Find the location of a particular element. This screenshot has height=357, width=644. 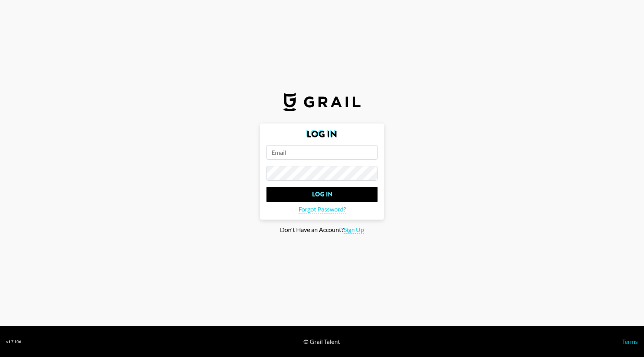

h2: Log In is located at coordinates (322, 134).